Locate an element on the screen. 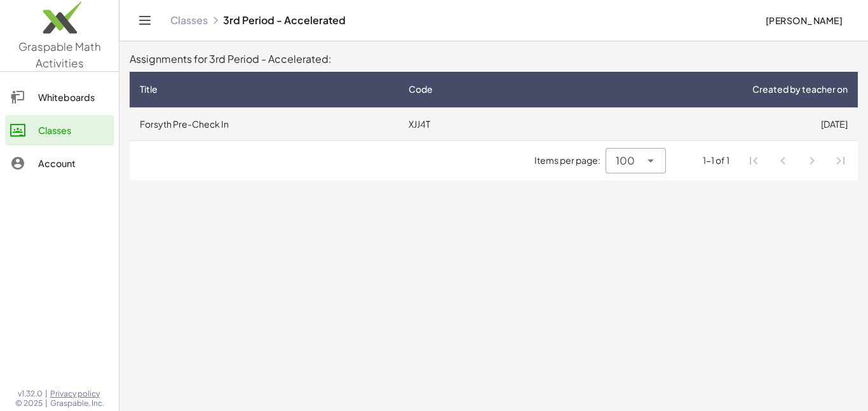 The image size is (868, 411). span: Code is located at coordinates (421, 89).